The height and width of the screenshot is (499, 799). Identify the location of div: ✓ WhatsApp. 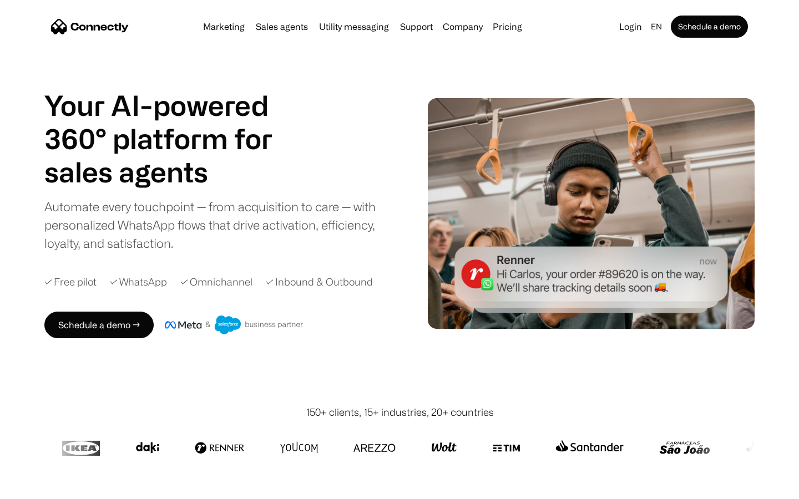
(138, 282).